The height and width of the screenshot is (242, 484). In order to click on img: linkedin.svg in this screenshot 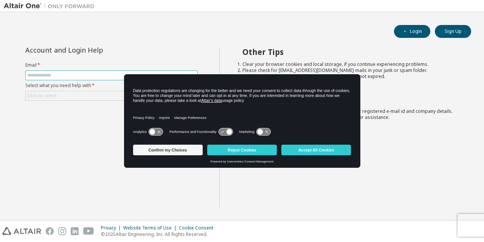, I will do `click(74, 231)`.